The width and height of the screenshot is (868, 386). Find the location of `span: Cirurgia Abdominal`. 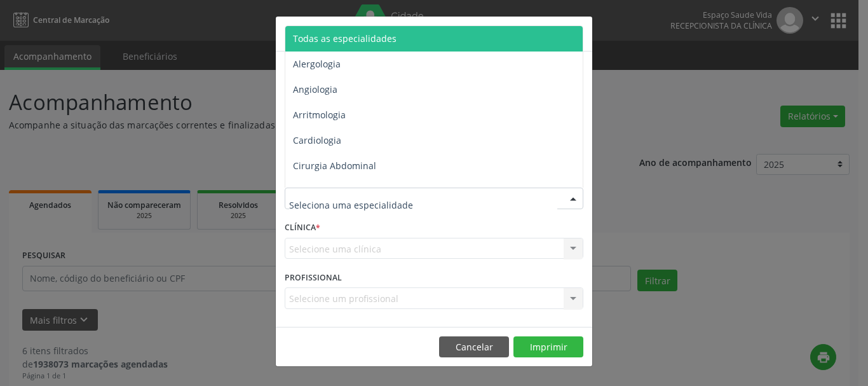

span: Cirurgia Abdominal is located at coordinates (334, 165).